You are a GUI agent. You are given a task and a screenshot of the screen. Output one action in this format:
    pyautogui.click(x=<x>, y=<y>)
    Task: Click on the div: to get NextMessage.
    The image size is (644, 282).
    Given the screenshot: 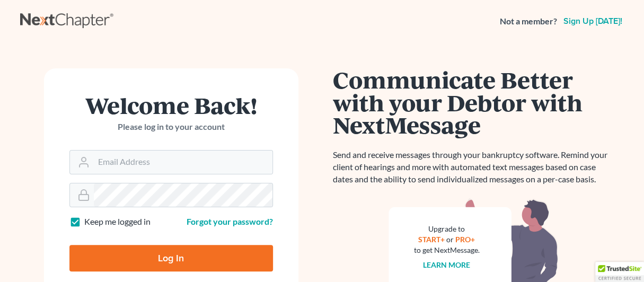 What is the action you would take?
    pyautogui.click(x=447, y=250)
    